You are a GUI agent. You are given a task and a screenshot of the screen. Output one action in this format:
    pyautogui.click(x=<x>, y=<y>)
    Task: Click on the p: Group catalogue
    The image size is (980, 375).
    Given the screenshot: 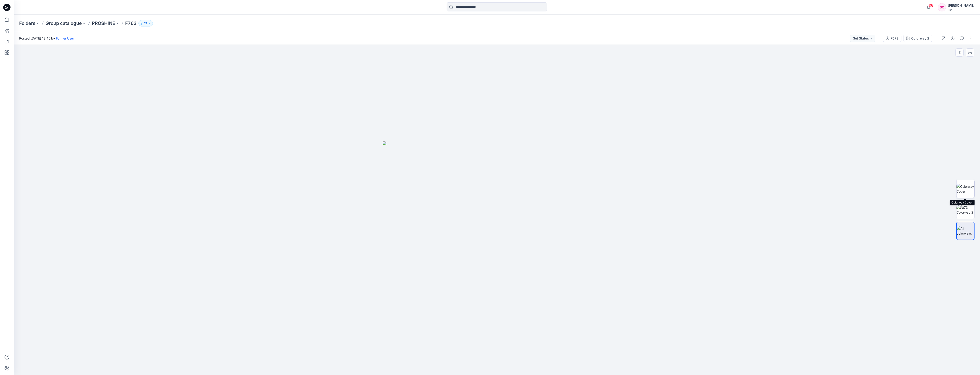 What is the action you would take?
    pyautogui.click(x=64, y=23)
    